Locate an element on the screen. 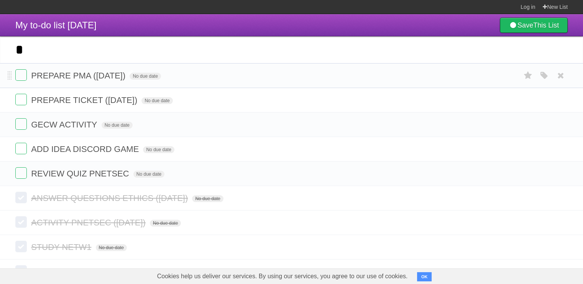 Image resolution: width=583 pixels, height=284 pixels. span: GECW ACTIVITY is located at coordinates (65, 125).